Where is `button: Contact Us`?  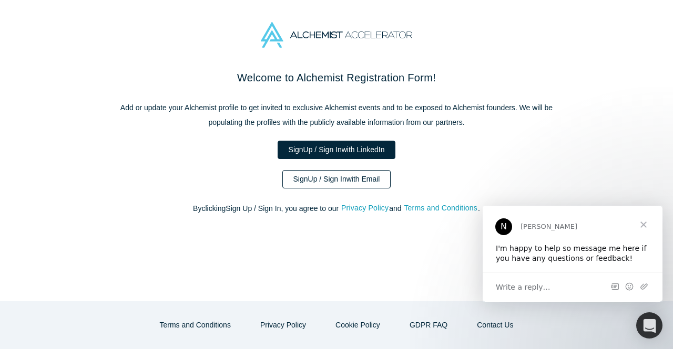
button: Contact Us is located at coordinates (495, 325).